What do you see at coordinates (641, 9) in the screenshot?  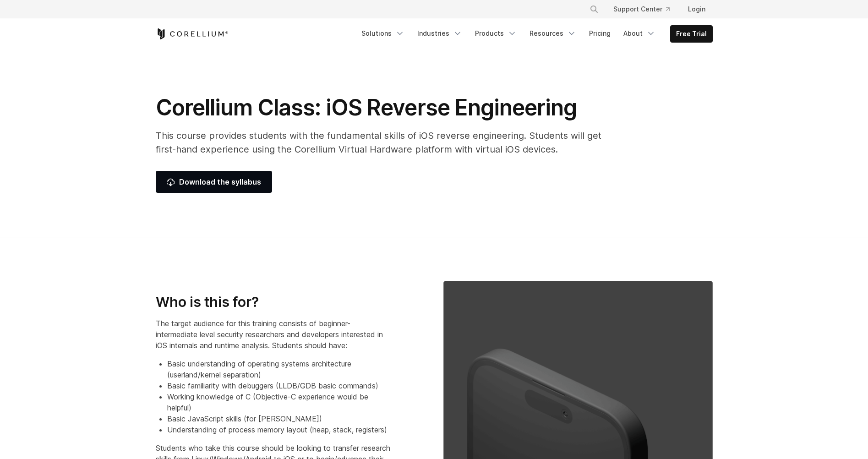 I see `a: Support Center` at bounding box center [641, 9].